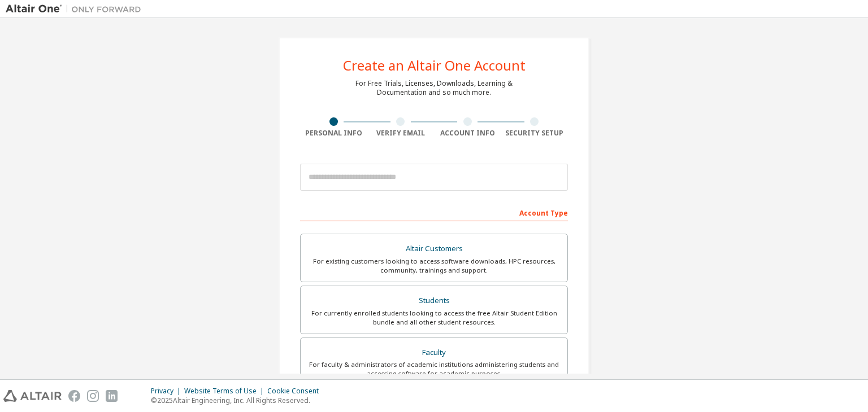  I want to click on div: Website Terms of Use, so click(225, 391).